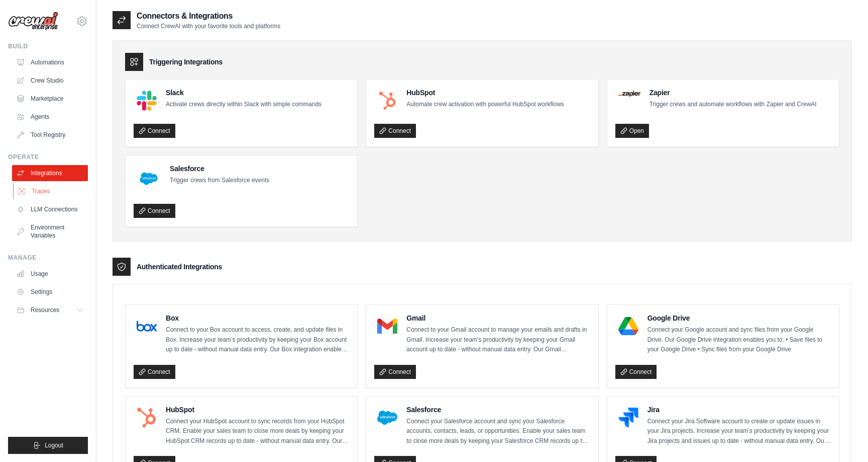 Image resolution: width=868 pixels, height=462 pixels. Describe the element at coordinates (209, 16) in the screenshot. I see `h2: Connectors & Integrations` at that location.